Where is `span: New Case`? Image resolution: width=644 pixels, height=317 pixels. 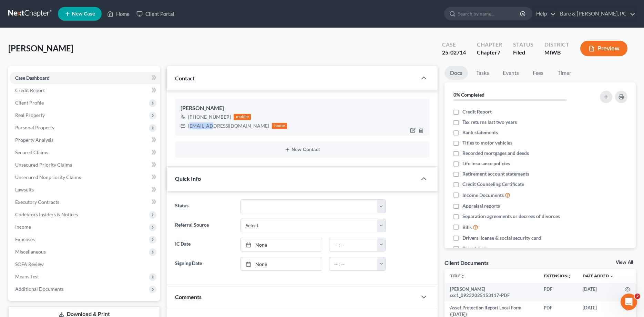 span: New Case is located at coordinates (83, 14).